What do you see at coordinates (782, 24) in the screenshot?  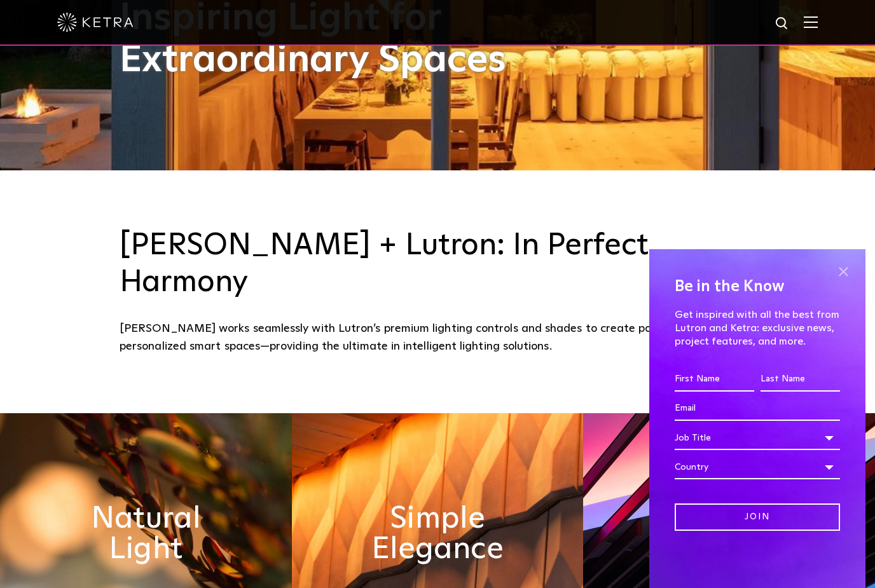 I see `img: search icon` at bounding box center [782, 24].